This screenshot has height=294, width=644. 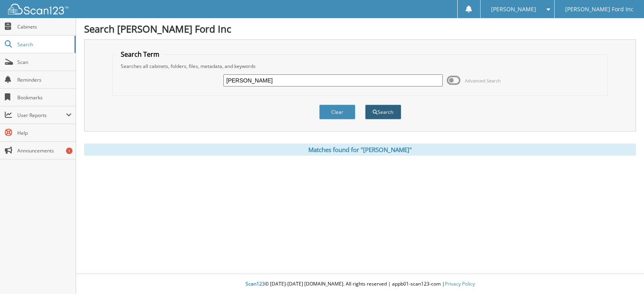 What do you see at coordinates (41, 115) in the screenshot?
I see `span: User Reports` at bounding box center [41, 115].